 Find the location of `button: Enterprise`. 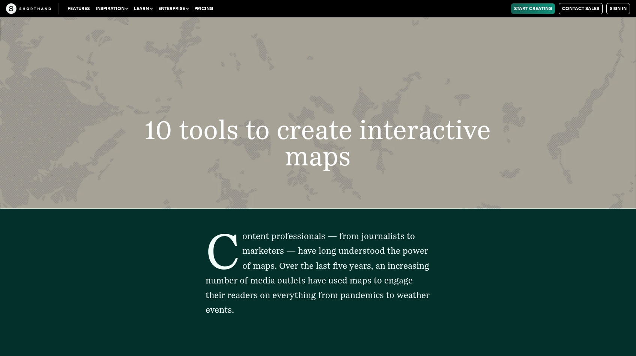

button: Enterprise is located at coordinates (173, 9).